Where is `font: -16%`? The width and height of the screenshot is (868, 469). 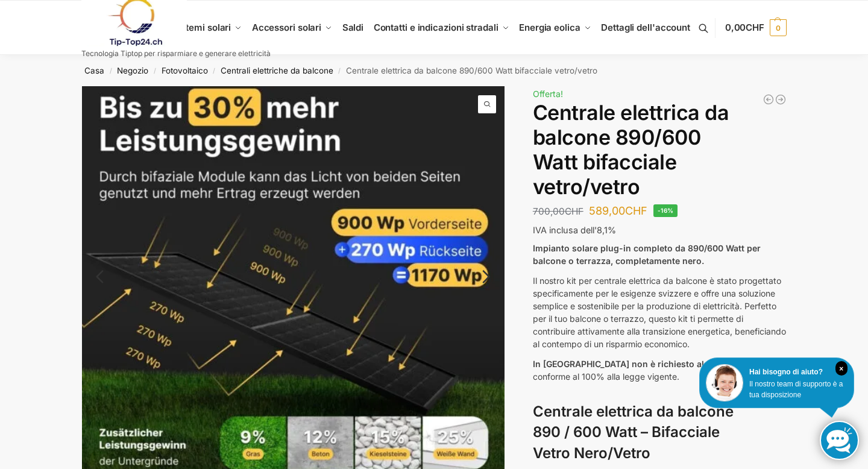 font: -16% is located at coordinates (665, 211).